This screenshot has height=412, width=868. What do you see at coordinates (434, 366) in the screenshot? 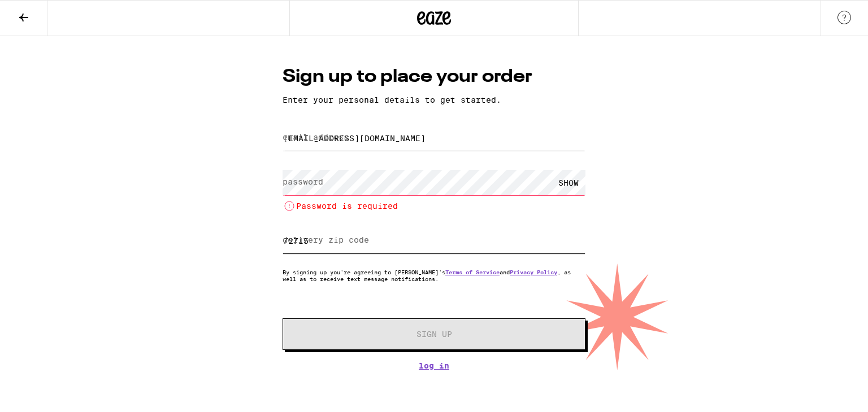
I see `a: Log In` at bounding box center [434, 366].